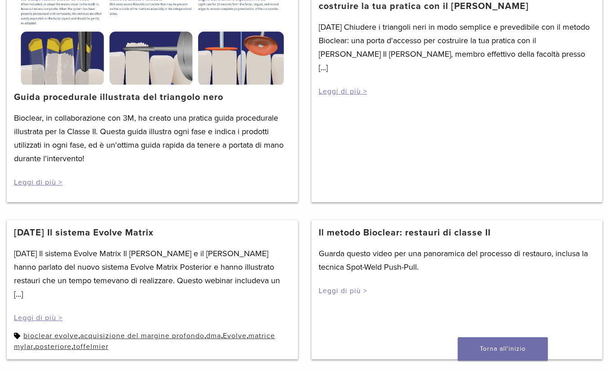 Image resolution: width=609 pixels, height=371 pixels. Describe the element at coordinates (405, 233) in the screenshot. I see `font: Il metodo Bioclear: restauri di classe II` at that location.